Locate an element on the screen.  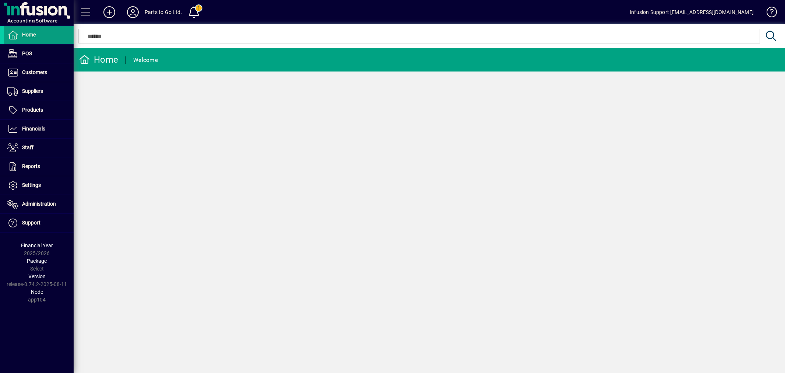
span: Staff is located at coordinates (28, 147).